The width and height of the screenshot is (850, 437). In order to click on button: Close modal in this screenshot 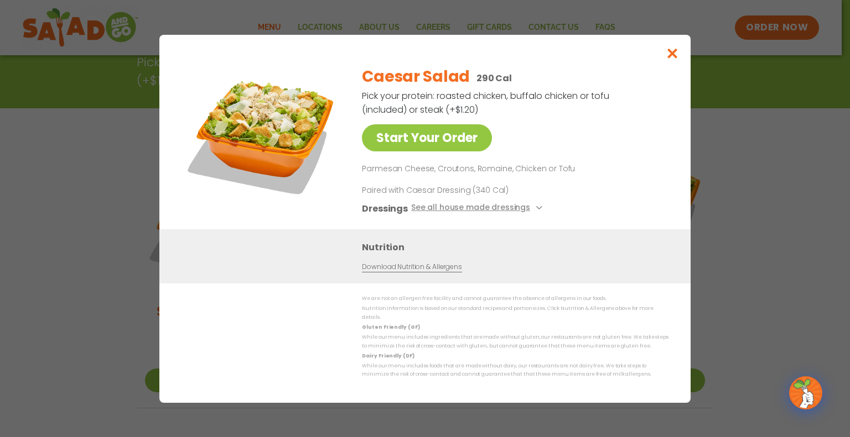, I will do `click(672, 53)`.